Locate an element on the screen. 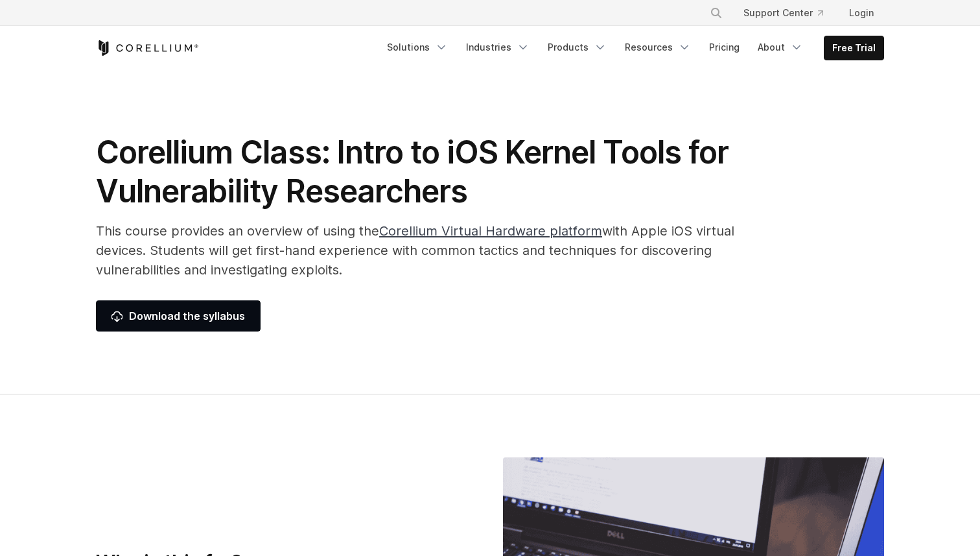  a: Products is located at coordinates (577, 47).